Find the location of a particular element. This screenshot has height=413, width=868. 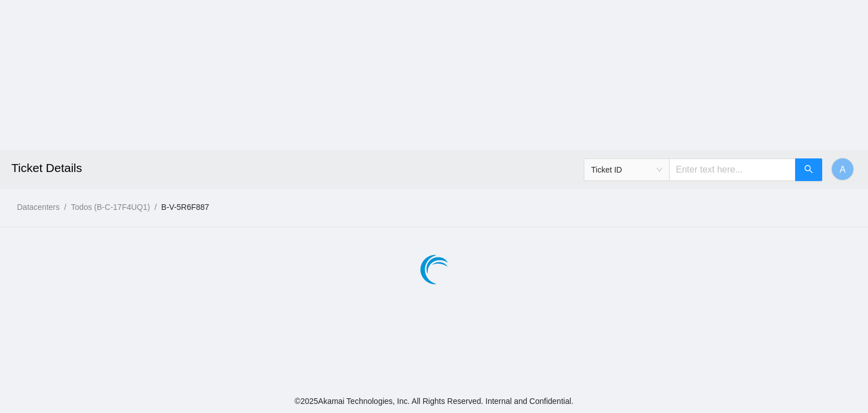

button: search is located at coordinates (809, 170).